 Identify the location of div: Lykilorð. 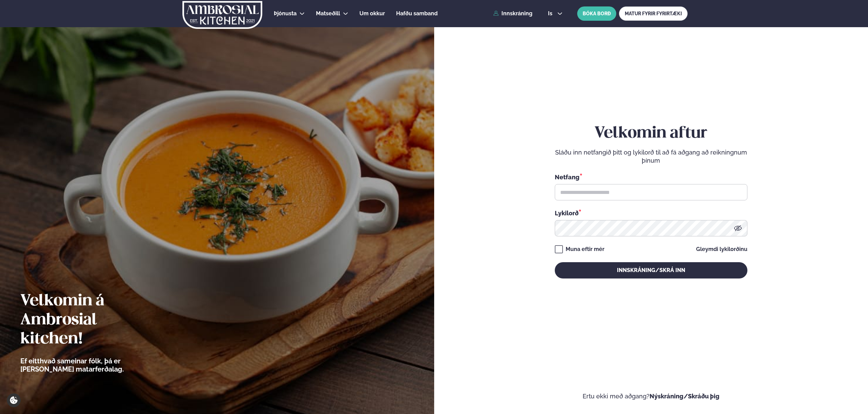
(651, 213).